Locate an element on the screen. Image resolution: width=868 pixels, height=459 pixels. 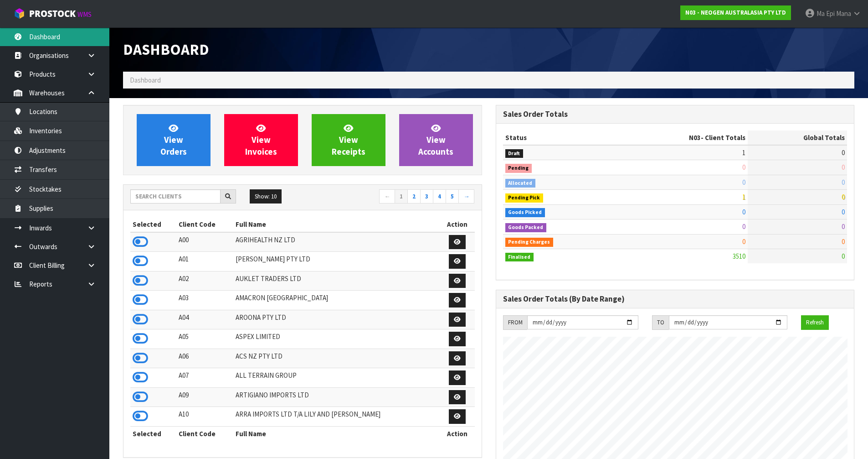
h3: Sales Order Totals (By Date Range) is located at coordinates (676, 298).